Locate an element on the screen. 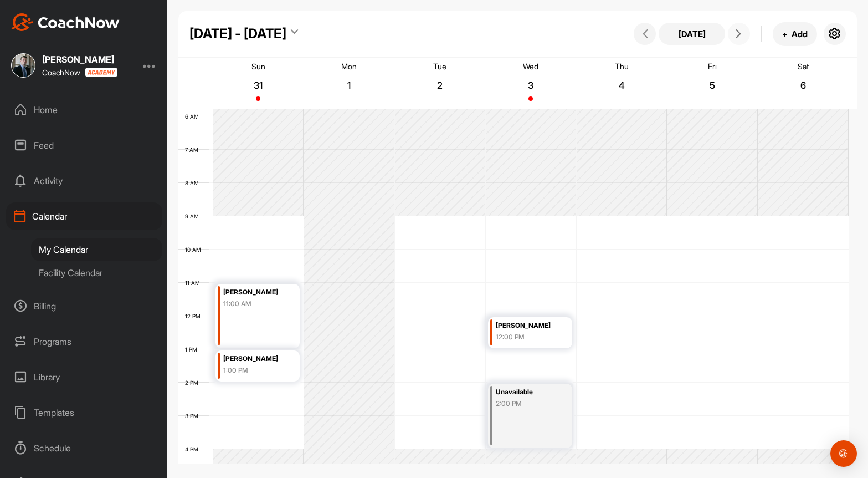 Image resolution: width=868 pixels, height=478 pixels. div: Billing is located at coordinates (85, 306).